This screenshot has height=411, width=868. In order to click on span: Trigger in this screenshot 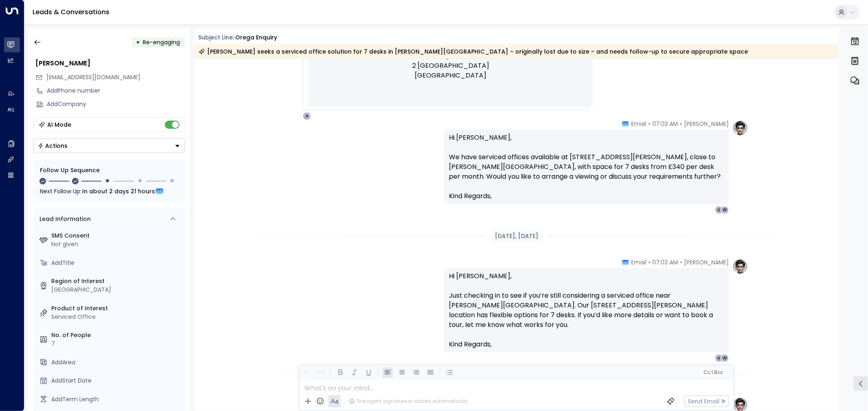, I will do `click(162, 42)`.